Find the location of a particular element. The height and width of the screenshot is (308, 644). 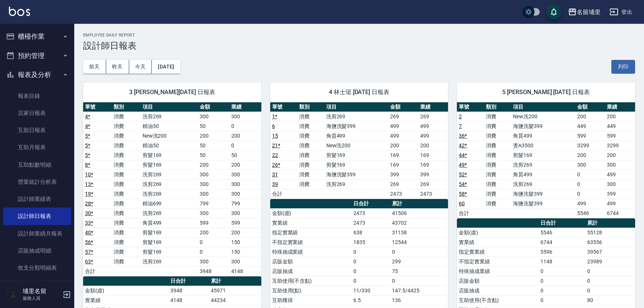

button: 今天 is located at coordinates (141, 66).